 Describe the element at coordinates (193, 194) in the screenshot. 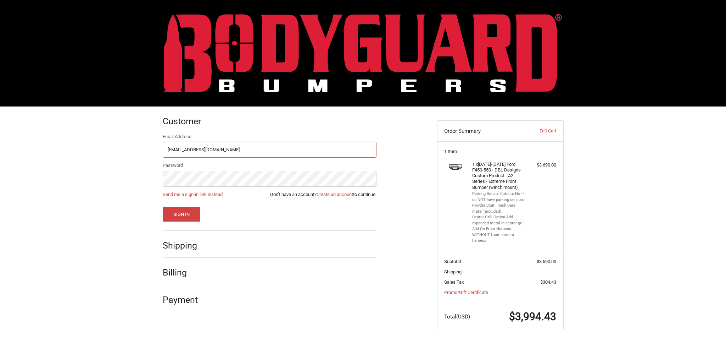

I see `a: Send me a sign-in link instead` at that location.